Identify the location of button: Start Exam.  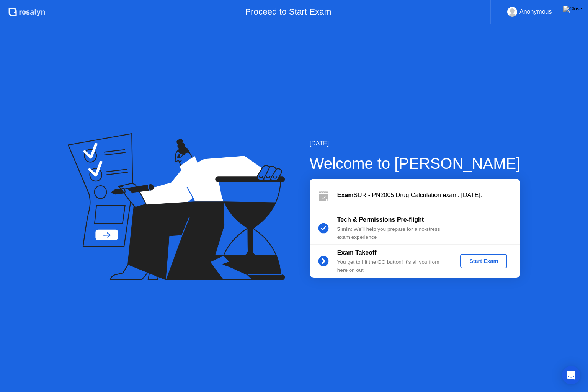
(483, 261).